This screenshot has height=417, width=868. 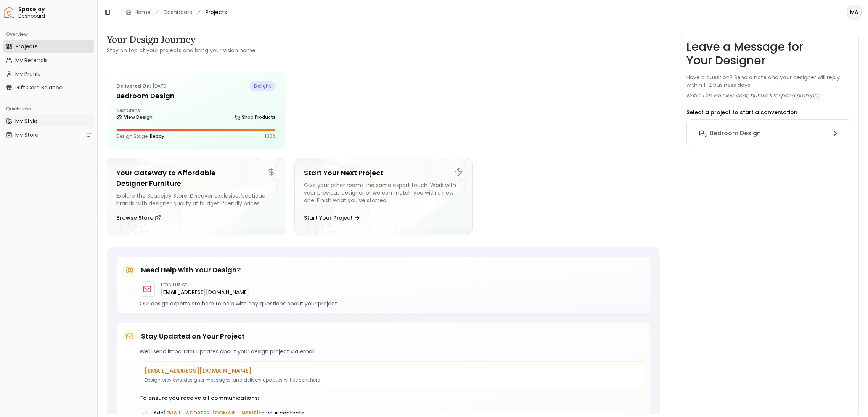 I want to click on span: My Referrals, so click(x=31, y=60).